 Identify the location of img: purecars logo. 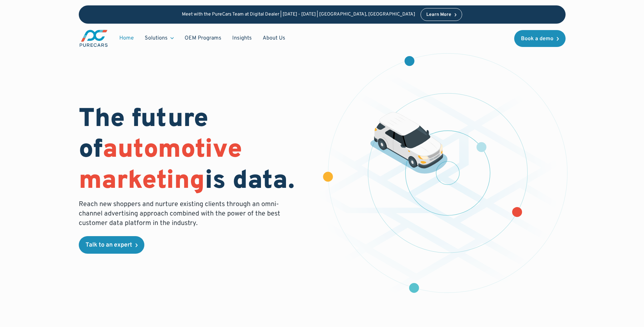
(93, 38).